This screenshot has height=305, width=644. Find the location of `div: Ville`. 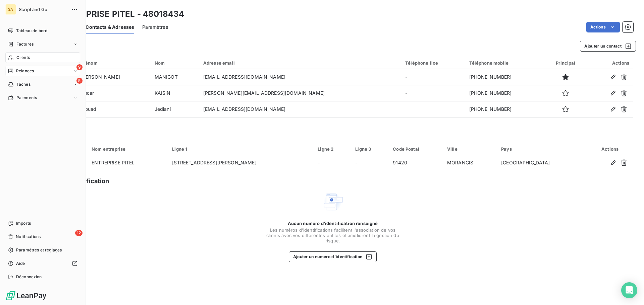

div: Ville is located at coordinates (470, 149).